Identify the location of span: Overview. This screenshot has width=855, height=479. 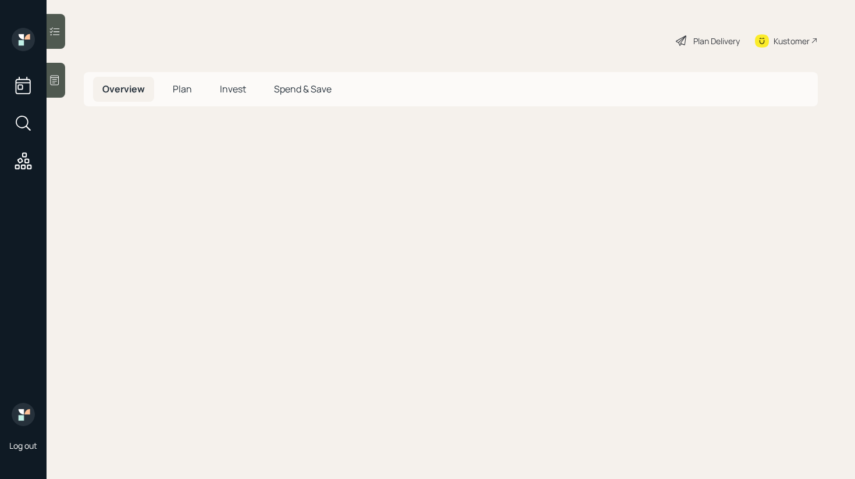
(123, 89).